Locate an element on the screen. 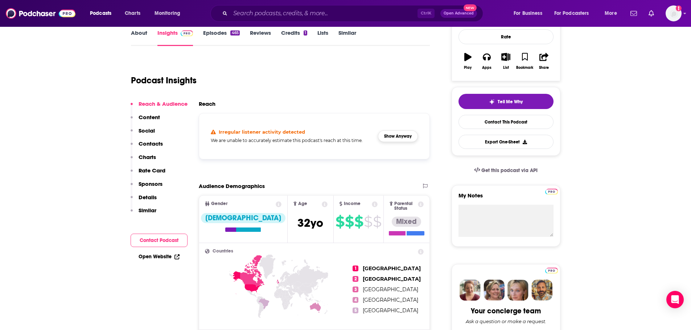 The image size is (691, 330). div: Search podcasts, credits, & more... is located at coordinates (353, 13).